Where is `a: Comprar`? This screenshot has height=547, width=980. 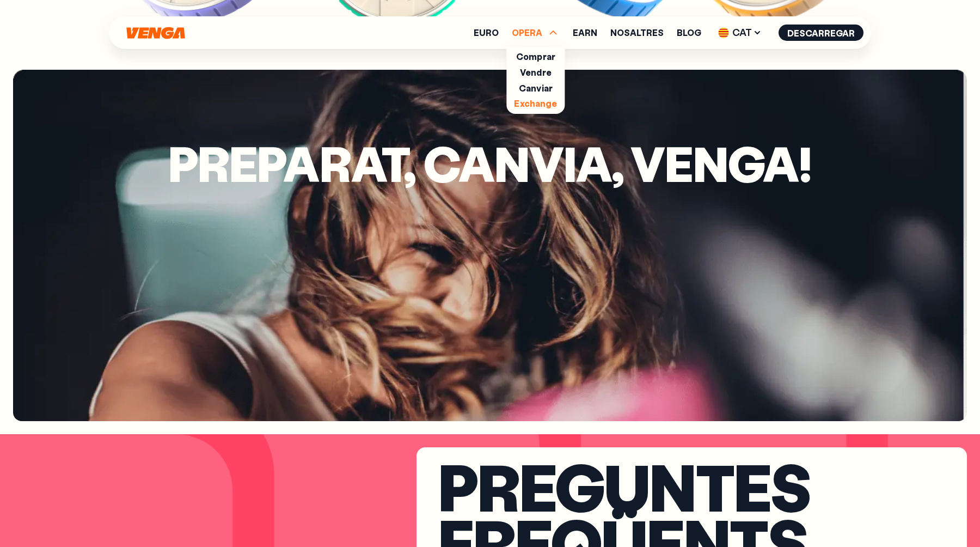
a: Comprar is located at coordinates (536, 56).